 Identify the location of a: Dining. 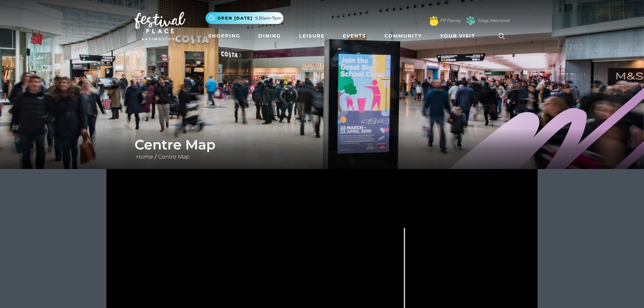
(269, 36).